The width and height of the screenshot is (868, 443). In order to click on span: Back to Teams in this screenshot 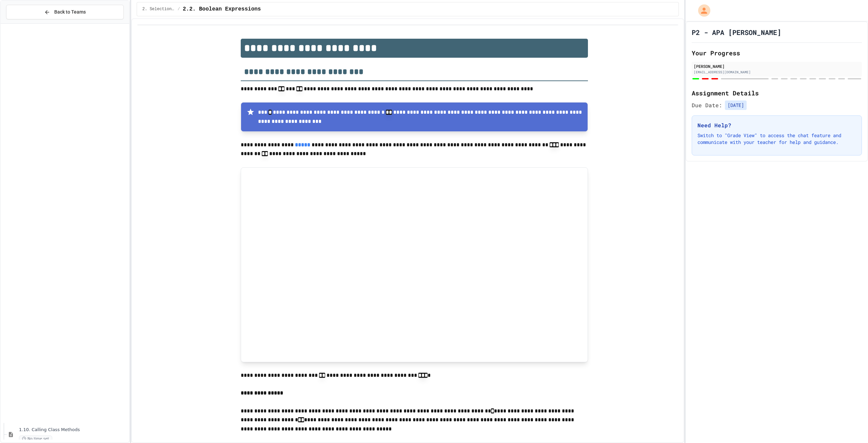, I will do `click(70, 12)`.